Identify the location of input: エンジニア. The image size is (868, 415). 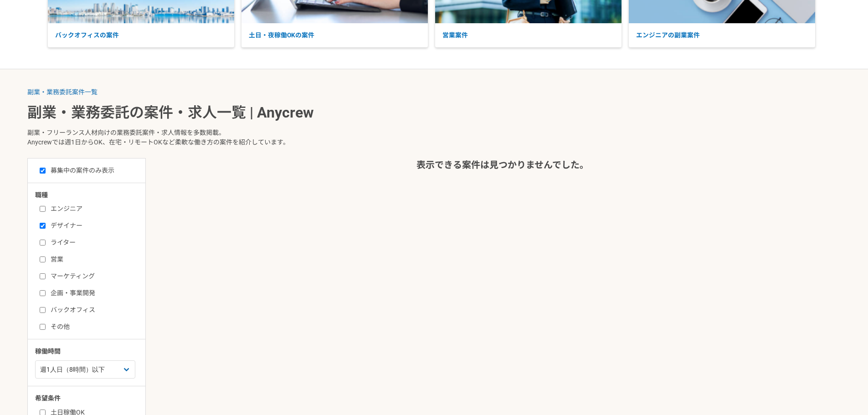
(42, 209).